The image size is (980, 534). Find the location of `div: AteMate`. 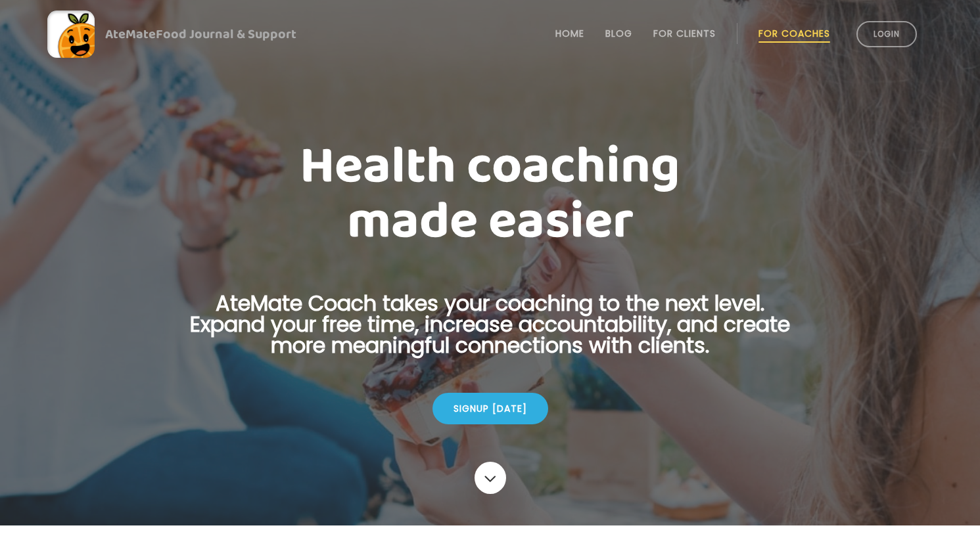

div: AteMate is located at coordinates (195, 34).